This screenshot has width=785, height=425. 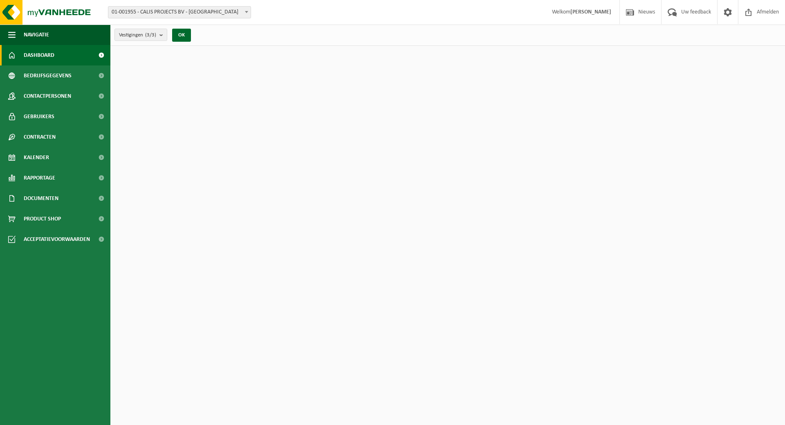 What do you see at coordinates (39, 116) in the screenshot?
I see `span: Gebruikers` at bounding box center [39, 116].